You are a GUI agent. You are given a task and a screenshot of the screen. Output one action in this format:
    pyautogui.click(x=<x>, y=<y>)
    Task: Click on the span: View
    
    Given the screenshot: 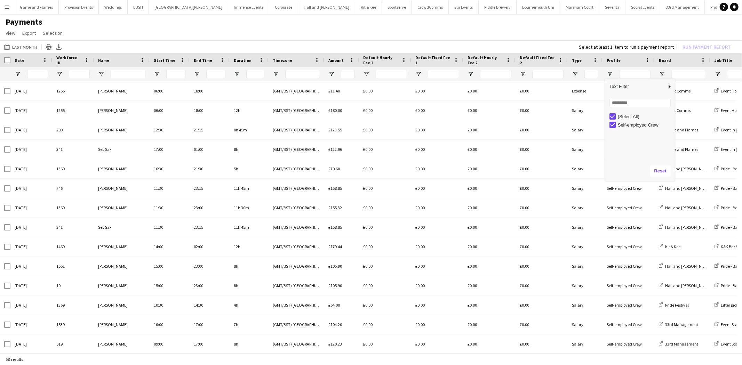 What is the action you would take?
    pyautogui.click(x=10, y=33)
    